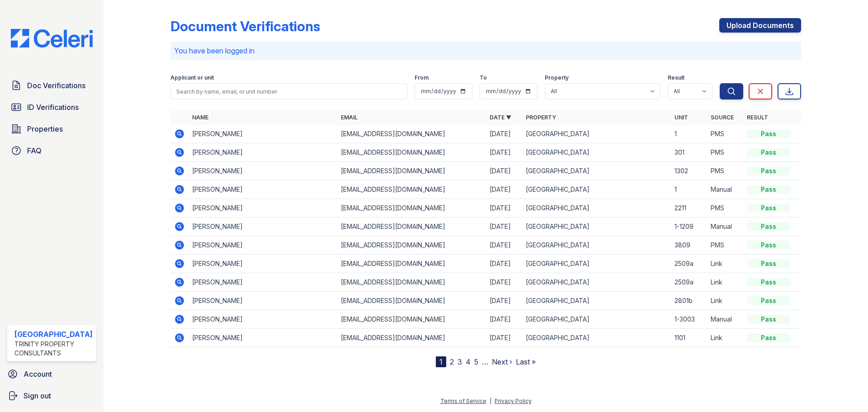 The image size is (868, 412). Describe the element at coordinates (483, 78) in the screenshot. I see `label: To` at that location.